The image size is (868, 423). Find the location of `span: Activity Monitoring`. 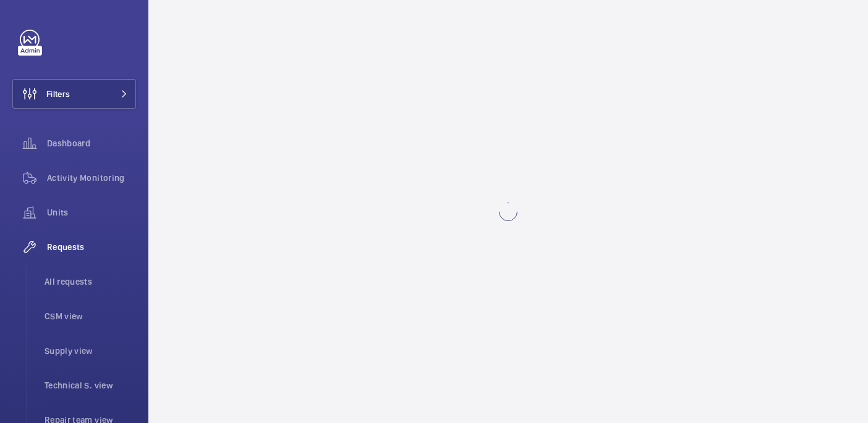

span: Activity Monitoring is located at coordinates (91, 178).